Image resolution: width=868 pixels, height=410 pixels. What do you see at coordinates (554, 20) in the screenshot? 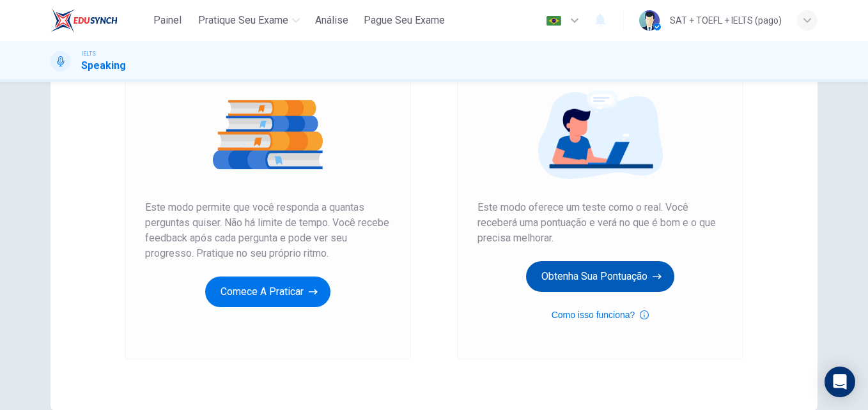
I see `img: pt` at bounding box center [554, 20].